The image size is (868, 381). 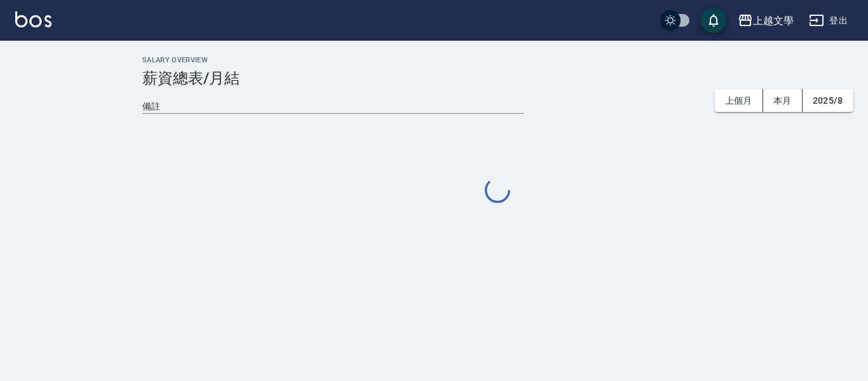 What do you see at coordinates (828, 20) in the screenshot?
I see `button: 登出` at bounding box center [828, 20].